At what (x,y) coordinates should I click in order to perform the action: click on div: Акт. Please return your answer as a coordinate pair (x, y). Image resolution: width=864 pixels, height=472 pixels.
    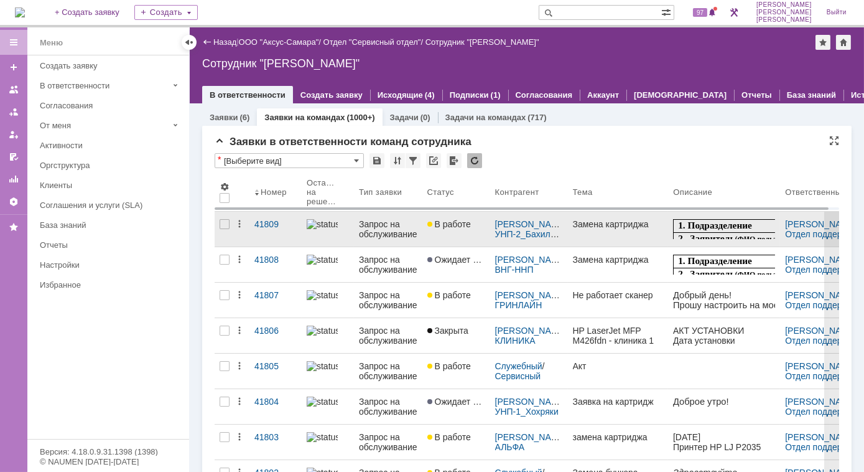
    Looking at the image, I should click on (619, 366).